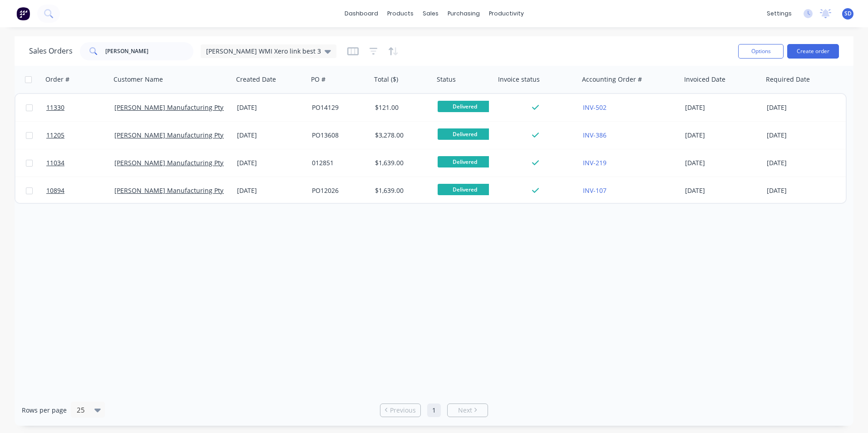  What do you see at coordinates (361, 14) in the screenshot?
I see `a: dashboard` at bounding box center [361, 14].